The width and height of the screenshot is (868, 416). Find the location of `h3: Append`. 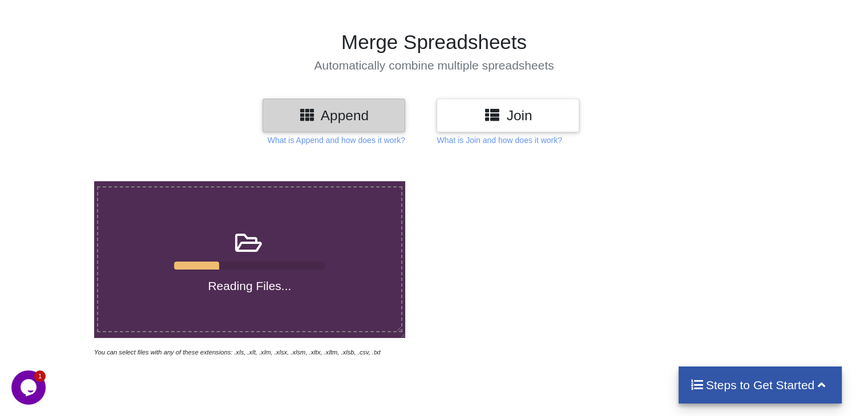

h3: Append is located at coordinates (334, 116).